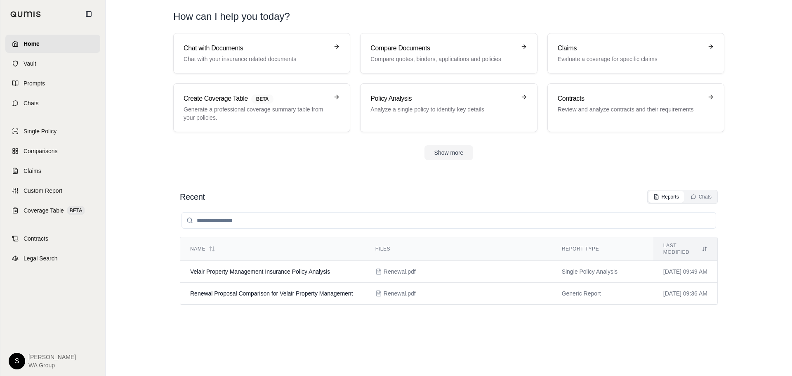 The image size is (792, 376). What do you see at coordinates (602, 293) in the screenshot?
I see `td: Generic Report` at bounding box center [602, 293].